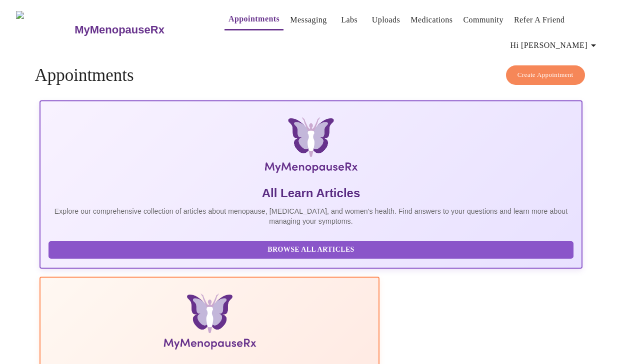 Image resolution: width=622 pixels, height=364 pixels. I want to click on a: Uploads, so click(386, 20).